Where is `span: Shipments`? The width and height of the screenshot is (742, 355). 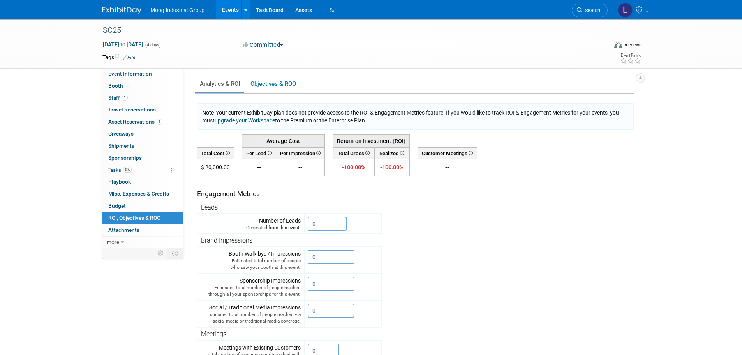 span: Shipments is located at coordinates (121, 146).